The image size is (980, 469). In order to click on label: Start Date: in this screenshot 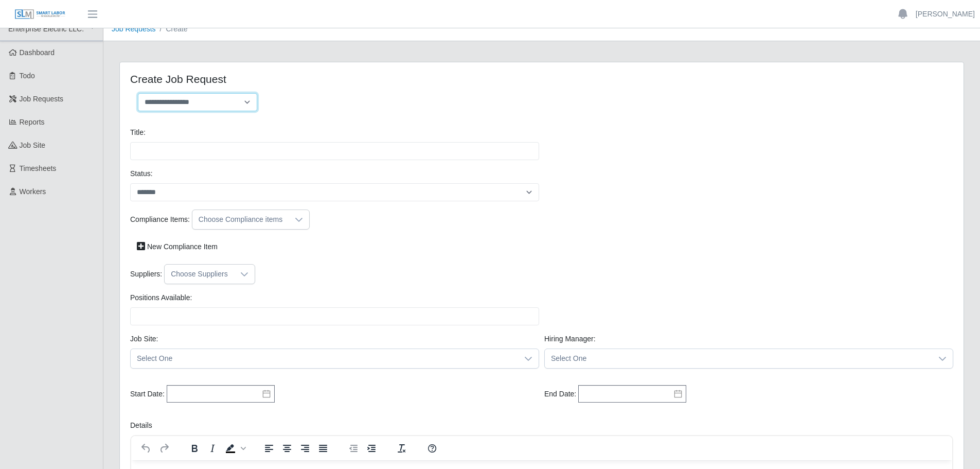, I will do `click(148, 394)`.